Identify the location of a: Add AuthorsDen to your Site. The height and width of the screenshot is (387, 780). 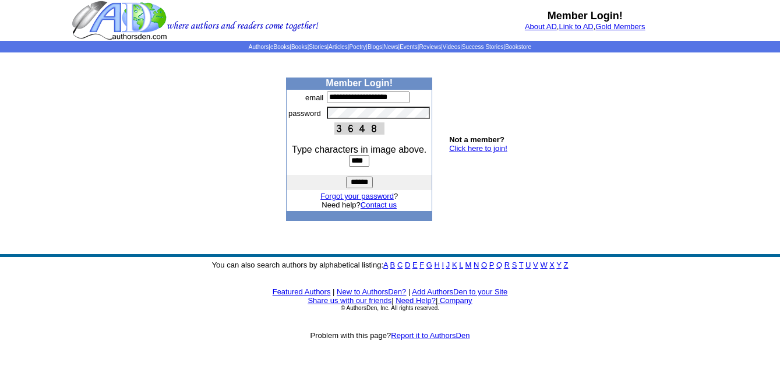
(459, 291).